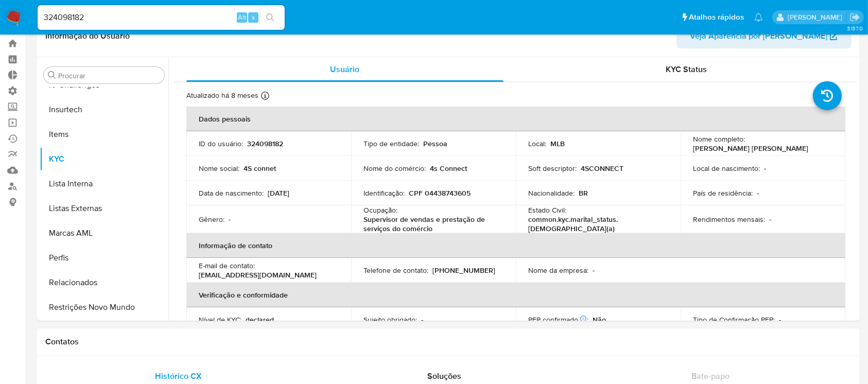 This screenshot has height=384, width=868. Describe the element at coordinates (449, 342) in the screenshot. I see `h1: Contatos` at that location.